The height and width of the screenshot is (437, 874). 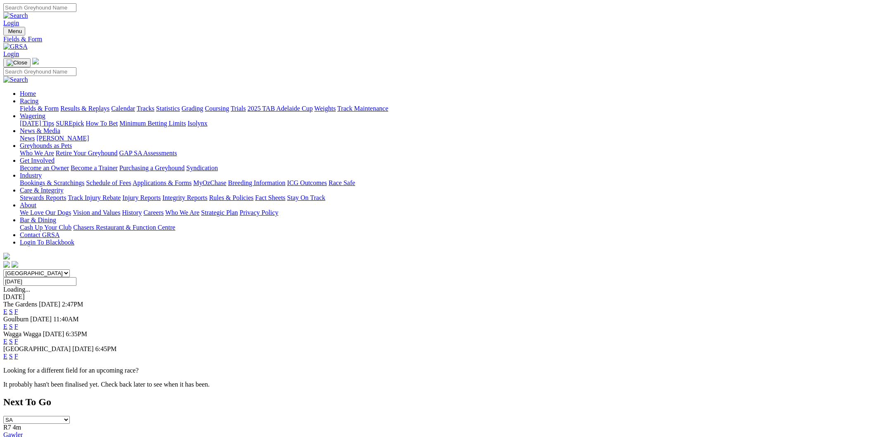 I want to click on a: Home, so click(x=28, y=93).